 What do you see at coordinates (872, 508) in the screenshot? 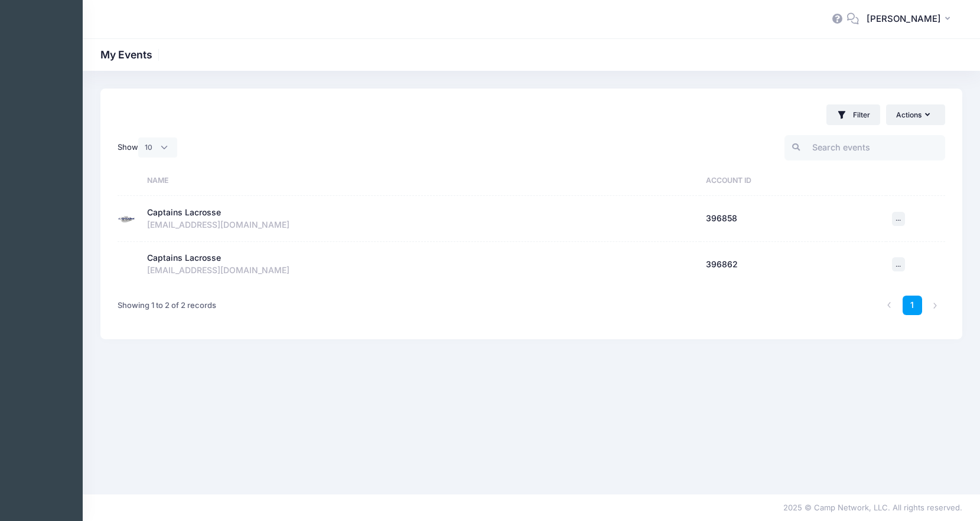
I see `span: 2025 © Camp Network, LLC. All rights reserved.` at bounding box center [872, 508].